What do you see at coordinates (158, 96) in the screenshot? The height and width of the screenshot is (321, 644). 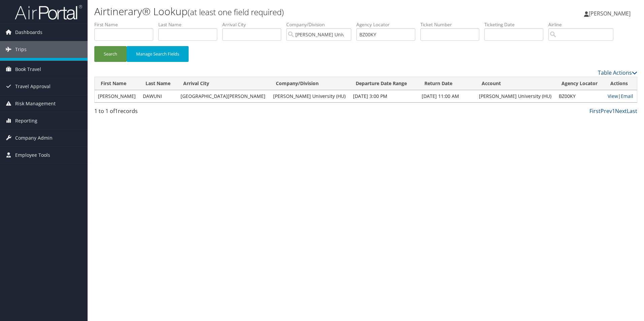 I see `td: DAWUNI` at bounding box center [158, 96].